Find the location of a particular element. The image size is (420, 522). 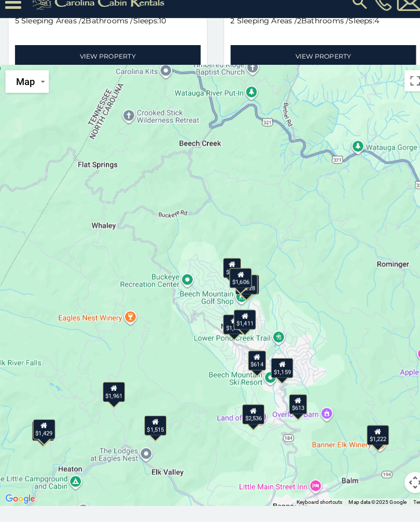

span: Map data ©2025 Google is located at coordinates (367, 502).